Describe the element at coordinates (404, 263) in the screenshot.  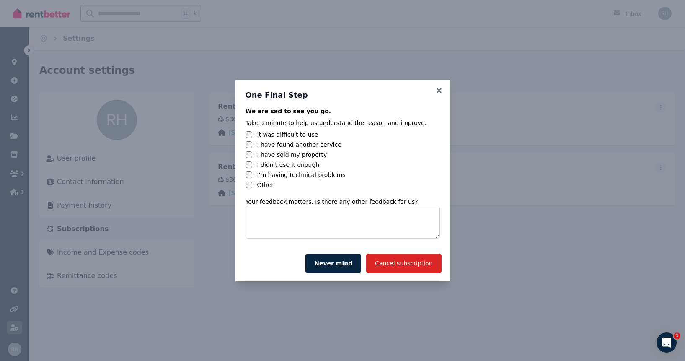
I see `button: Cancel subscription` at that location.